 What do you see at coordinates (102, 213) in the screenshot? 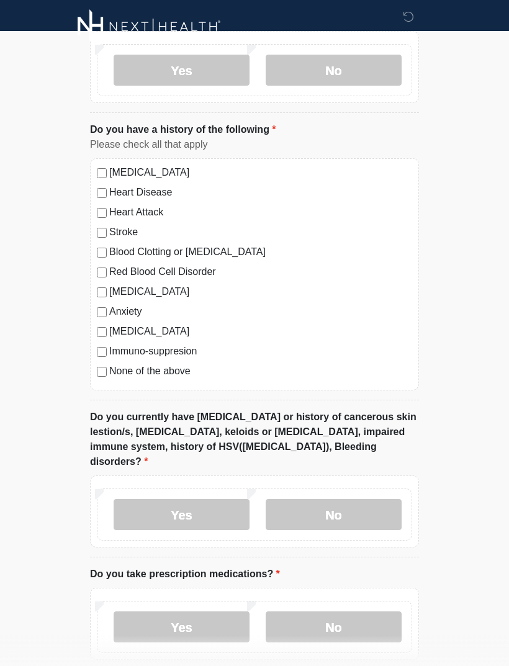
I see `input: Heart Attack` at bounding box center [102, 213].